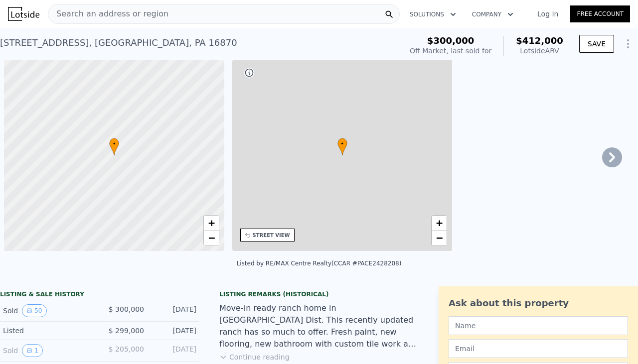 This screenshot has height=364, width=638. What do you see at coordinates (539, 51) in the screenshot?
I see `div: Lotside ARV` at bounding box center [539, 51].